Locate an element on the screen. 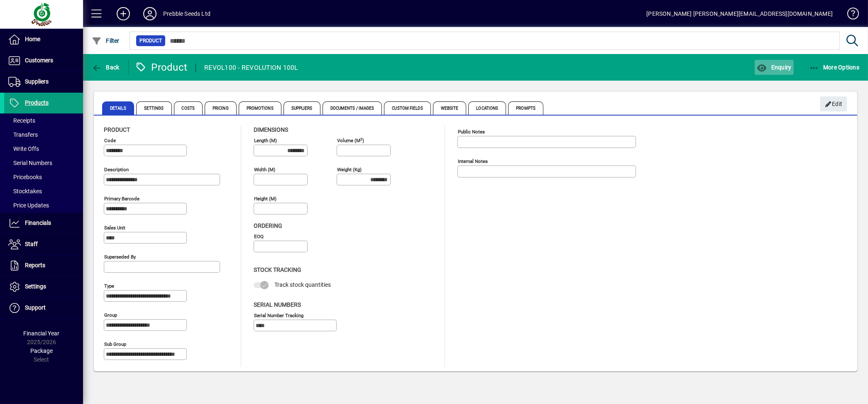 This screenshot has width=868, height=404. div: Prebble Seeds Ltd is located at coordinates (187, 14).